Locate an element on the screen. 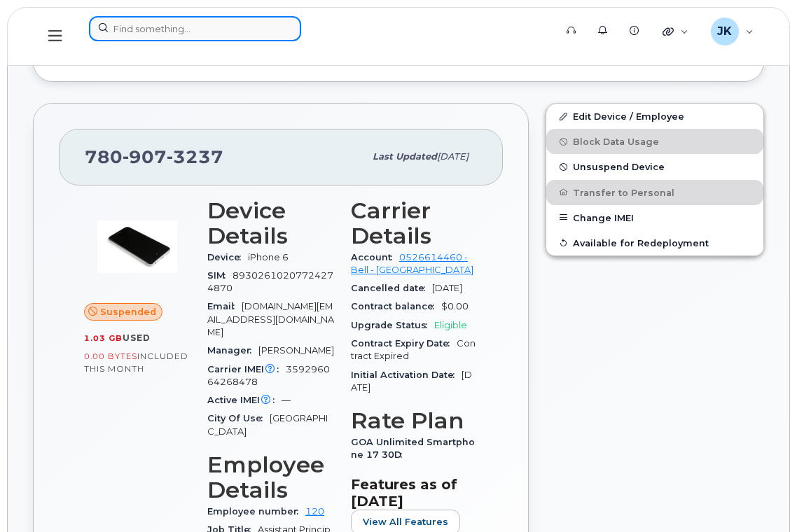 The image size is (797, 532). button: Unsuspend Device is located at coordinates (655, 167).